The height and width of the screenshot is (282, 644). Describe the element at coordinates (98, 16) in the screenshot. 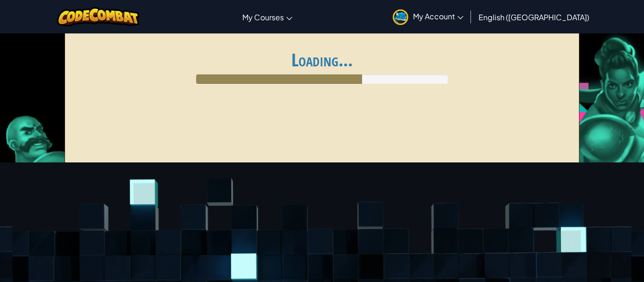

I see `a: CodeCombat logo` at that location.